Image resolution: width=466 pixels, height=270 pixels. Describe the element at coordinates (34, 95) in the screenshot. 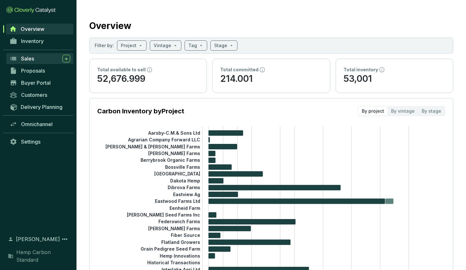

I see `span: Customers` at that location.